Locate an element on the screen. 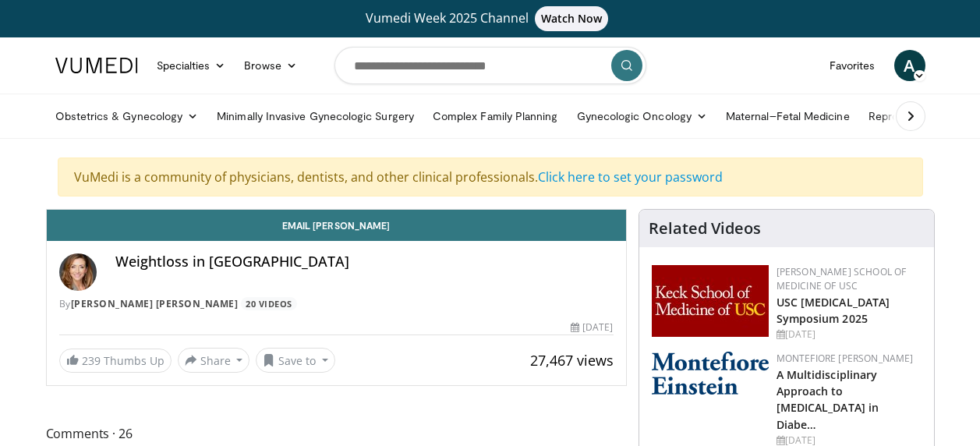 This screenshot has width=980, height=446. a: 239 Thumbs Up is located at coordinates (115, 361).